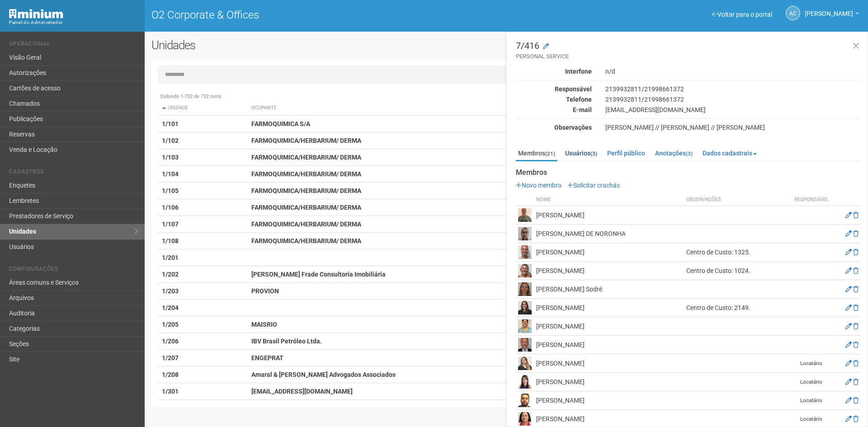 The width and height of the screenshot is (868, 427). Describe the element at coordinates (170, 157) in the screenshot. I see `strong: 1/103` at that location.